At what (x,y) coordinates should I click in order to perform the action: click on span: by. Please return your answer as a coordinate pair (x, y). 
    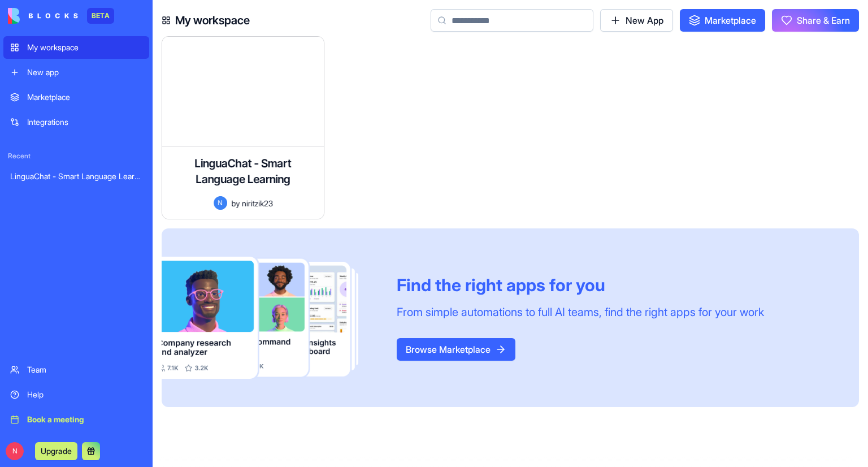
    Looking at the image, I should click on (235, 202).